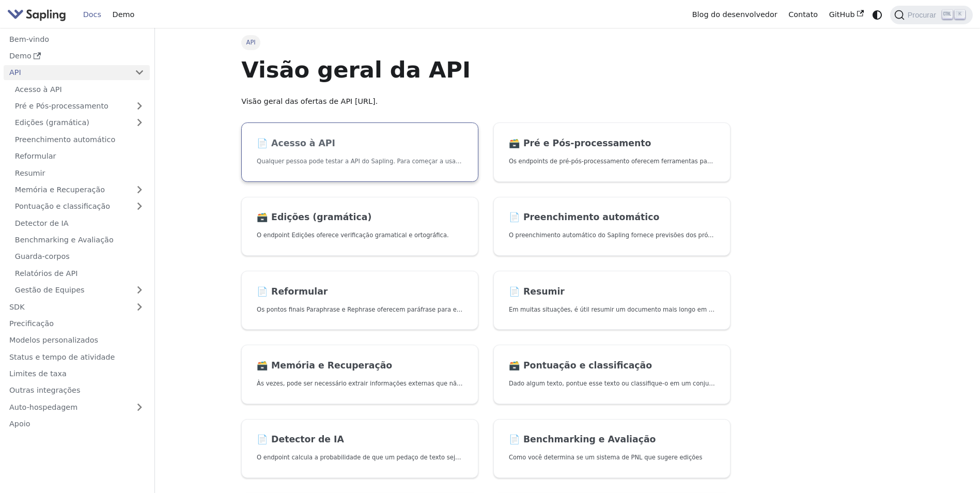 This screenshot has height=493, width=980. I want to click on p: Given some text, score that text or classify it into one of a set of pre-specified categories., so click(612, 383).